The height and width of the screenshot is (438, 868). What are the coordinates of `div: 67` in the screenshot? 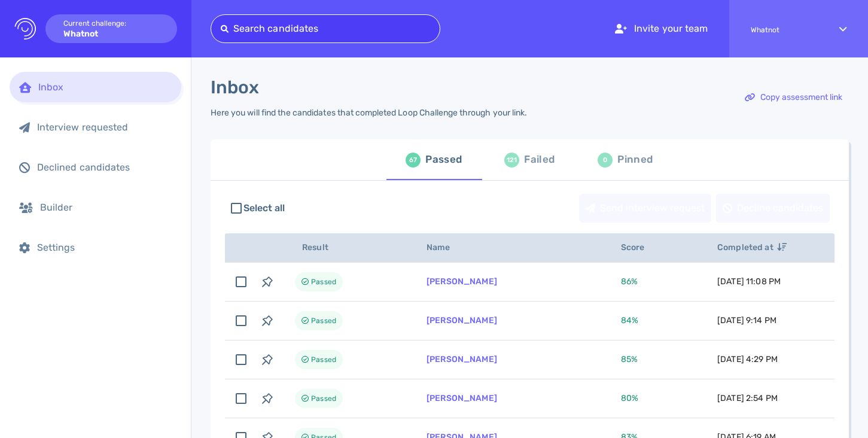 It's located at (413, 159).